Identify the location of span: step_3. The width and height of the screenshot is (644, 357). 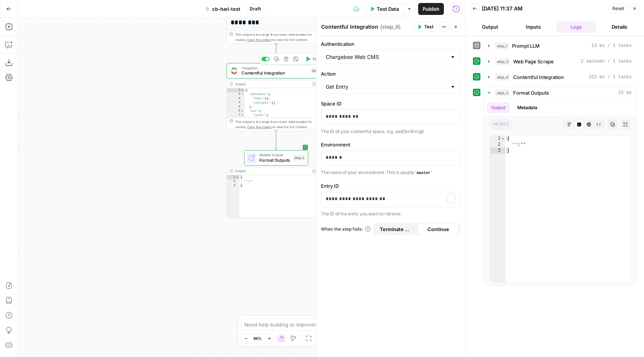
(502, 62).